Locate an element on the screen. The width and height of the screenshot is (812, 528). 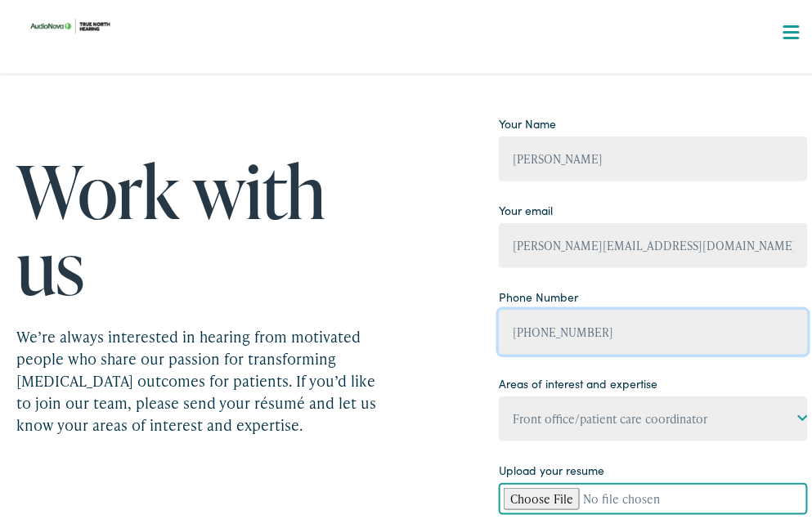
a: What We Offer is located at coordinates (418, 91).